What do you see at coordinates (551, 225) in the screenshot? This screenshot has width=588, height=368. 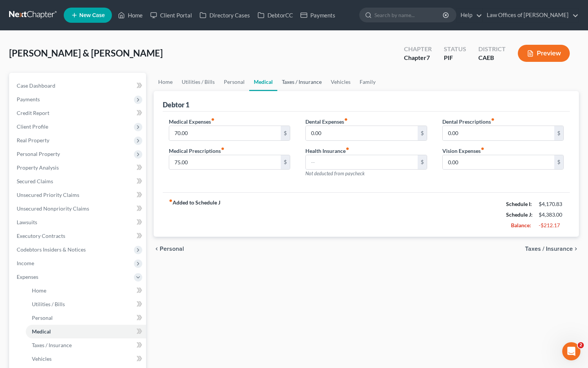 I see `div: -$212.17` at bounding box center [551, 225].